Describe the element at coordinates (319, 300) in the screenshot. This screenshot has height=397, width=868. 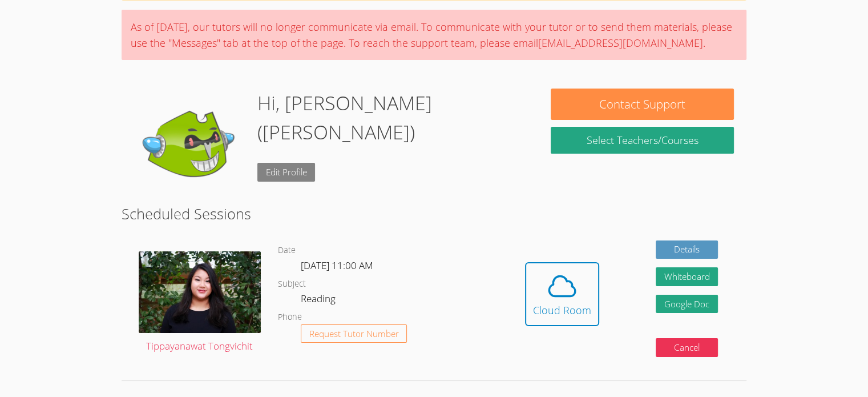
I see `dd: Reading` at that location.